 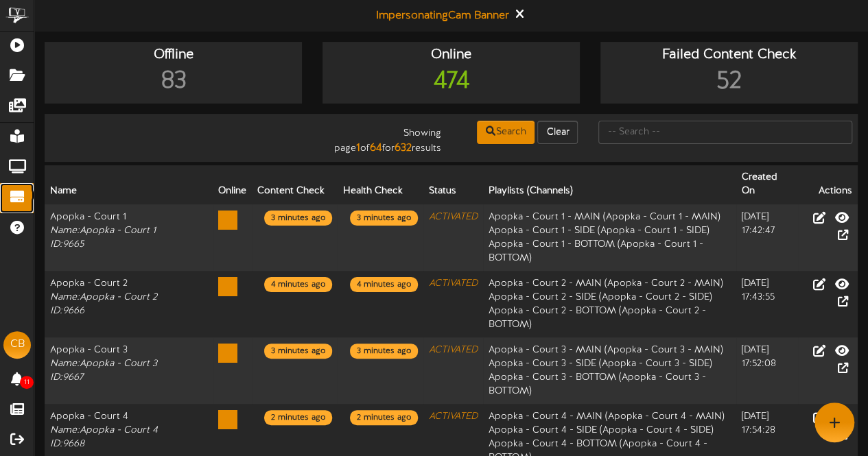 I want to click on i: Name: Apopka - Court 2, so click(x=103, y=297).